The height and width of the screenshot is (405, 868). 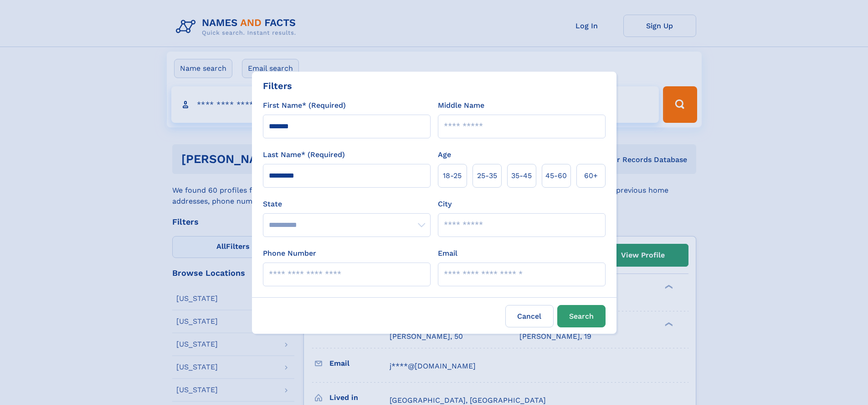 What do you see at coordinates (289, 253) in the screenshot?
I see `label: Phone Number` at bounding box center [289, 253].